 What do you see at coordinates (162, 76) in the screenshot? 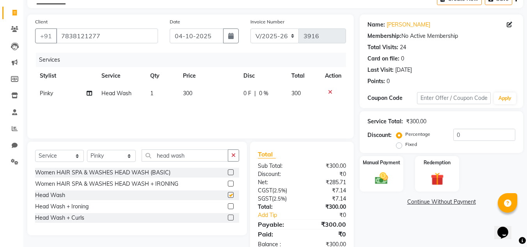
I see `th: Qty` at bounding box center [162, 76].